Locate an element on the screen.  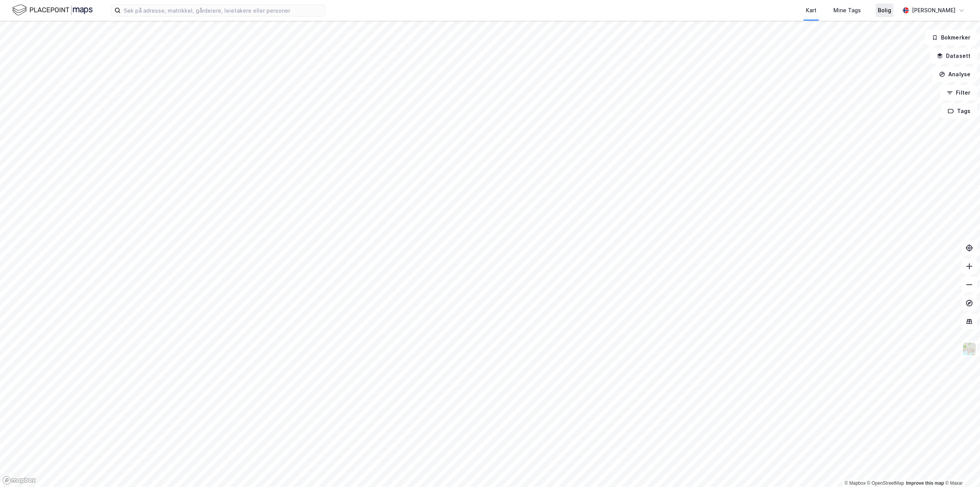
img: logo.f888ab2527a4732fd821a326f86c7f29.svg is located at coordinates (53, 10).